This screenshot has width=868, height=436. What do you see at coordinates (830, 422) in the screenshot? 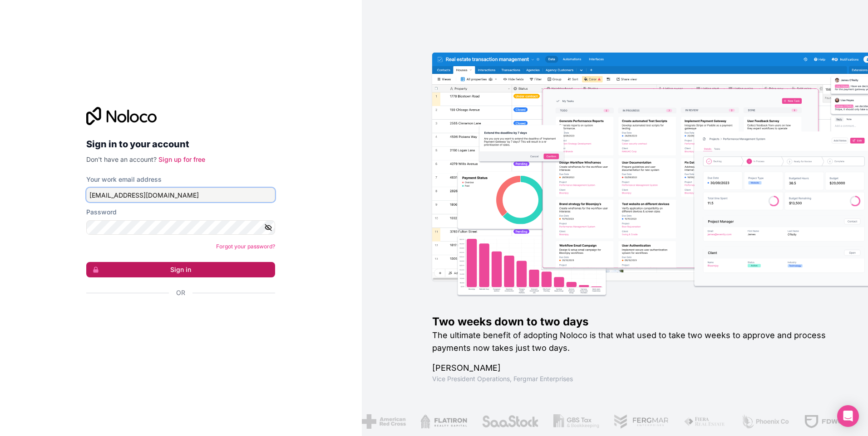
I see `img: /assets/fdworks-Bi04fVtw.png` at bounding box center [830, 422].